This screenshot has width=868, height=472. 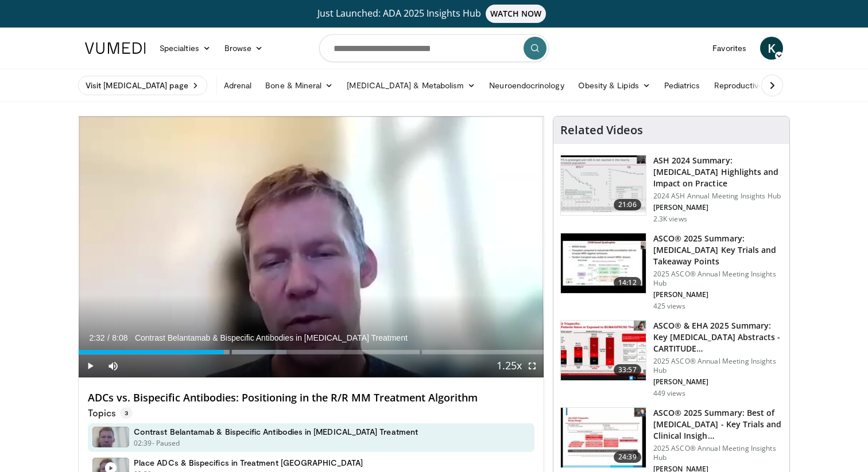 What do you see at coordinates (115, 48) in the screenshot?
I see `img: VuMedi Logo` at bounding box center [115, 48].